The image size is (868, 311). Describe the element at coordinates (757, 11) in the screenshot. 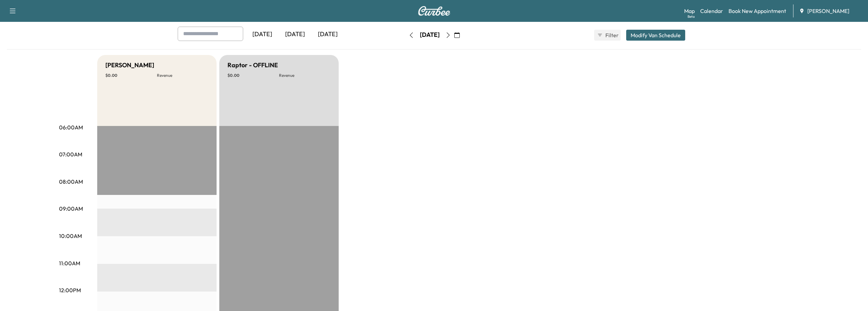

I see `a: Book New Appointment` at that location.